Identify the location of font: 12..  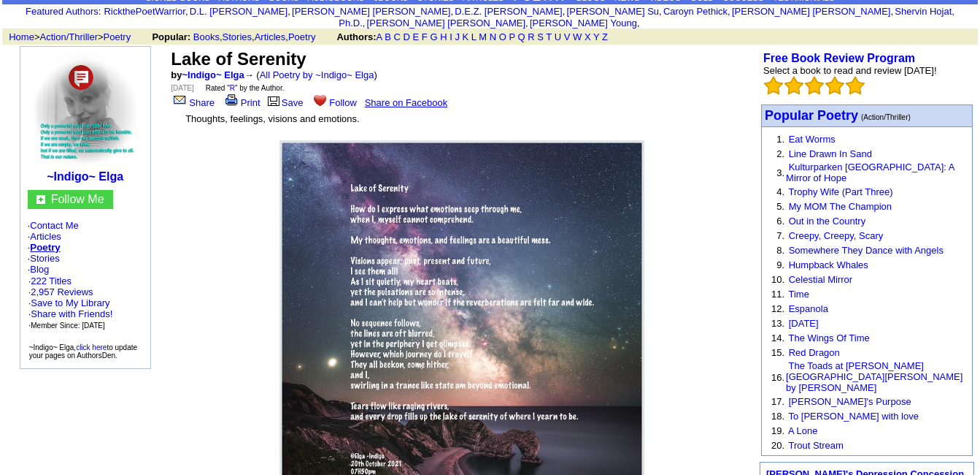
(778, 308).